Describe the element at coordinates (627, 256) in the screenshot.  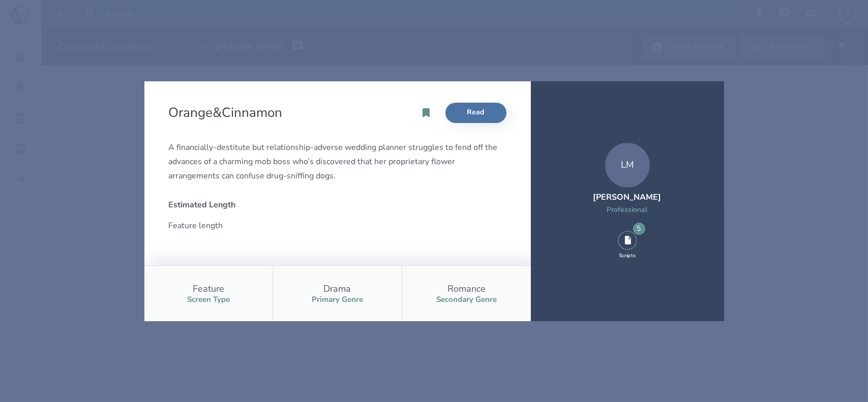
I see `div: Scripts` at that location.